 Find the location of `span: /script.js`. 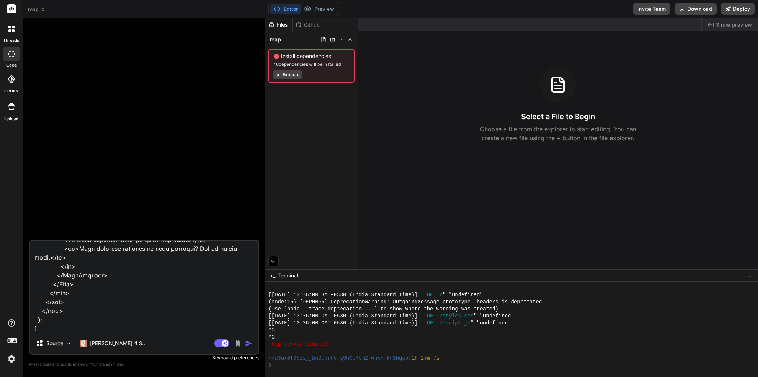

span: /script.js is located at coordinates (455, 323).